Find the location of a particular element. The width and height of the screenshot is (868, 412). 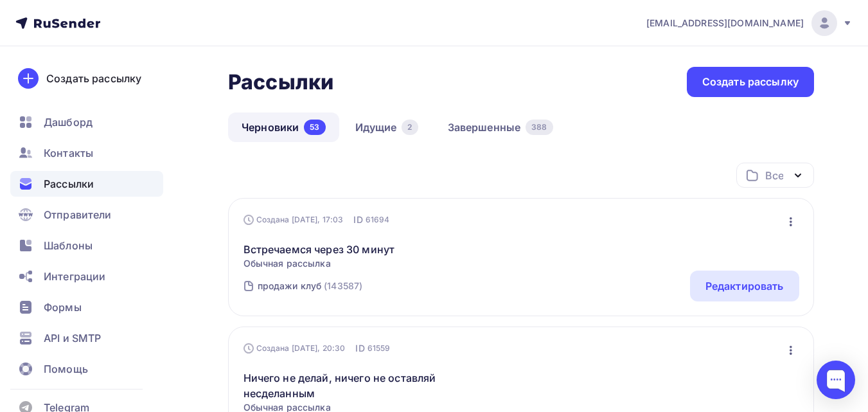

span: Контакты is located at coordinates (68, 153).